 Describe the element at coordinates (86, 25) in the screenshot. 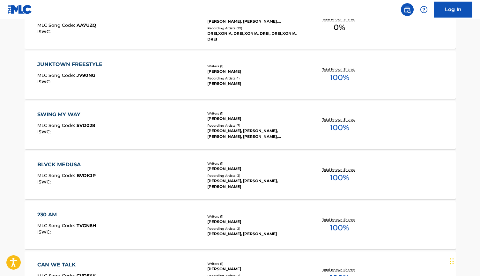

I see `span: AA7UZQ` at that location.